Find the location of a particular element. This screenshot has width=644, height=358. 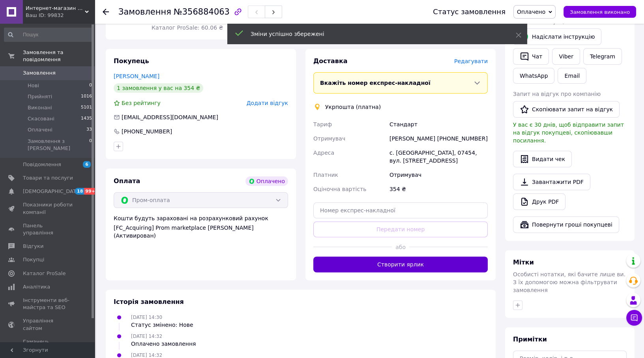

span: Замовлення та повідомлення is located at coordinates (59, 56).